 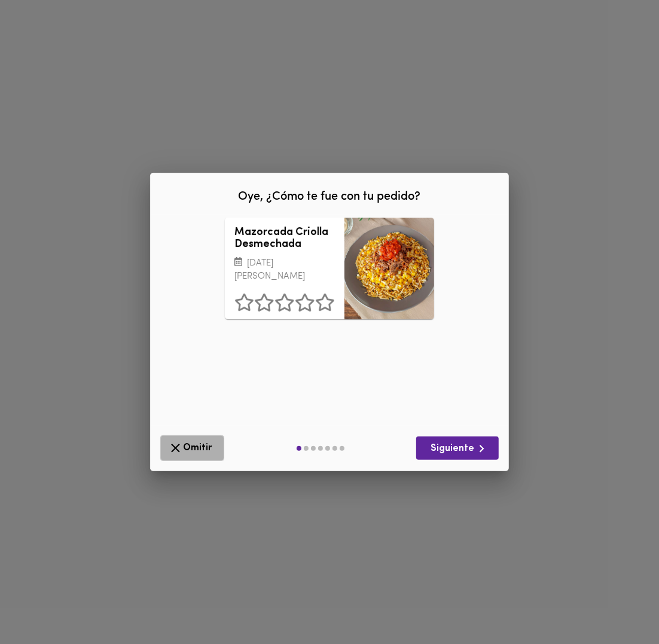 I want to click on h3: Mazorcada Criolla Desmechada, so click(x=284, y=239).